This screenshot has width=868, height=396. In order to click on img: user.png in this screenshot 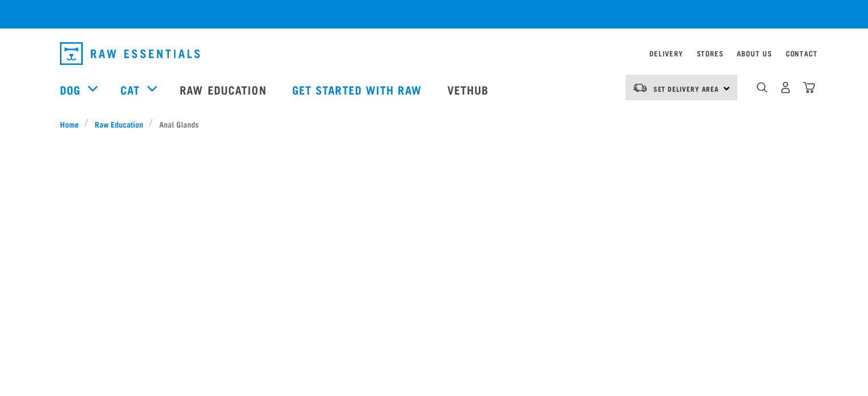, I will do `click(785, 87)`.